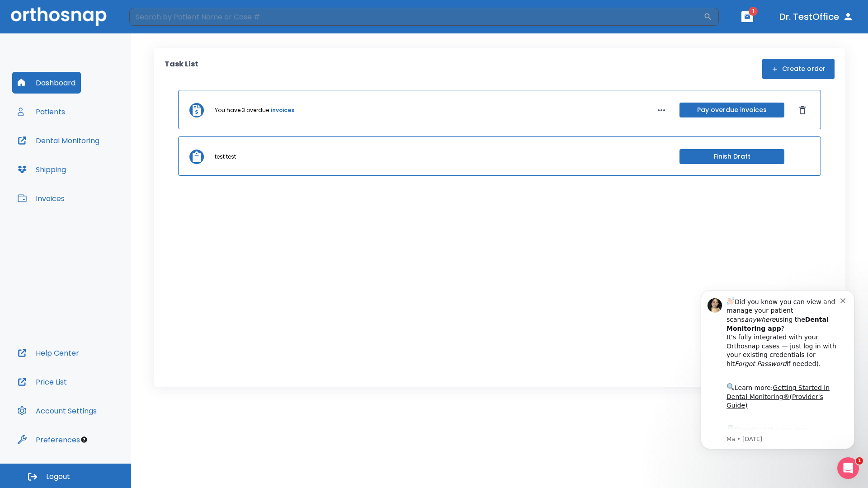 The image size is (868, 488). Describe the element at coordinates (41, 112) in the screenshot. I see `a: Patients` at that location.